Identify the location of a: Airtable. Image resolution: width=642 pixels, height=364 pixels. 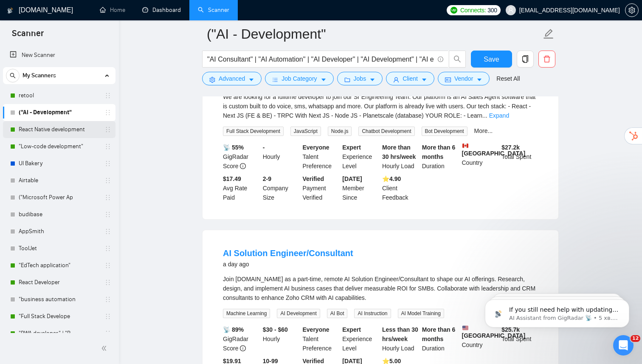
(59, 181).